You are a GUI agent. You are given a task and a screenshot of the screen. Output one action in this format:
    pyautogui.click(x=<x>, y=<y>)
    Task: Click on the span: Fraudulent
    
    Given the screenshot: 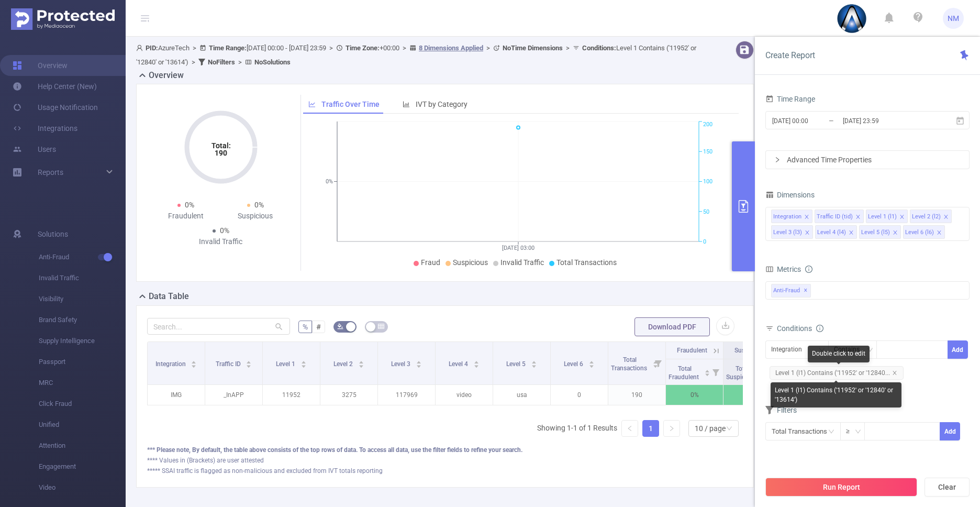 What is the action you would take?
    pyautogui.click(x=692, y=350)
    